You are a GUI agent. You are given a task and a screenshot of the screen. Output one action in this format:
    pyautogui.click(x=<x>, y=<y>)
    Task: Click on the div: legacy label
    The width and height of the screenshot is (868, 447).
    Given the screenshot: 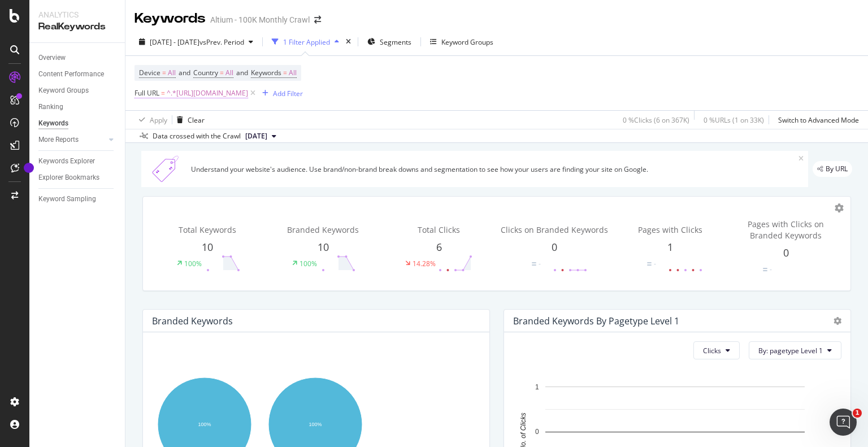 What is the action you would take?
    pyautogui.click(x=832, y=169)
    